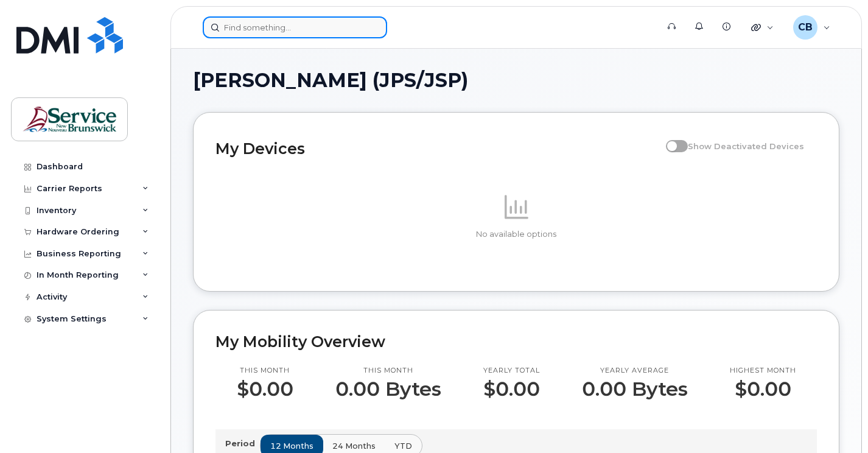 Image resolution: width=868 pixels, height=453 pixels. What do you see at coordinates (516, 341) in the screenshot?
I see `h2: My Mobility Overview` at bounding box center [516, 341].